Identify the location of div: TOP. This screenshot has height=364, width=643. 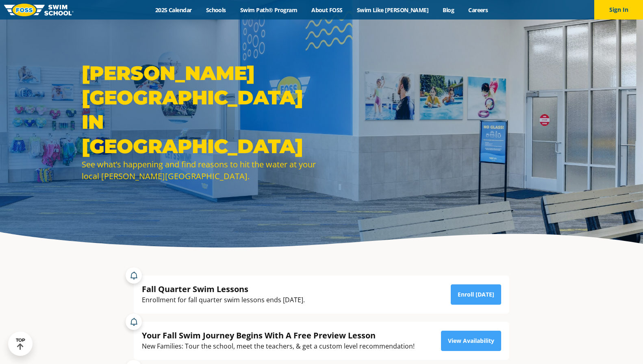
(20, 344).